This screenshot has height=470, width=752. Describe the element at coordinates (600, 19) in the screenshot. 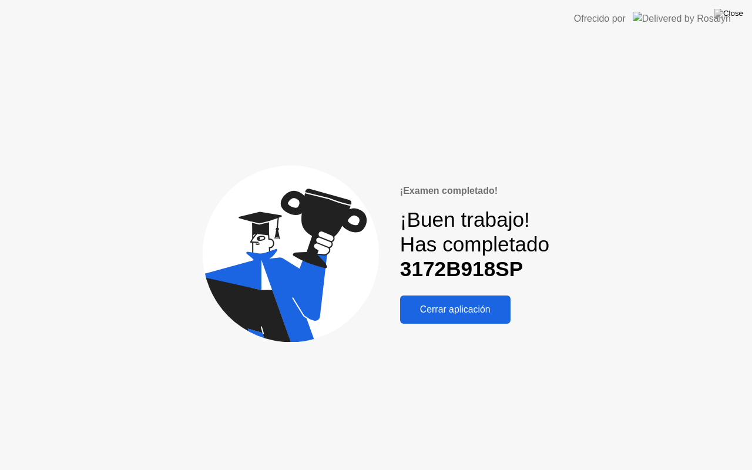

I see `div: Ofrecido por` at that location.